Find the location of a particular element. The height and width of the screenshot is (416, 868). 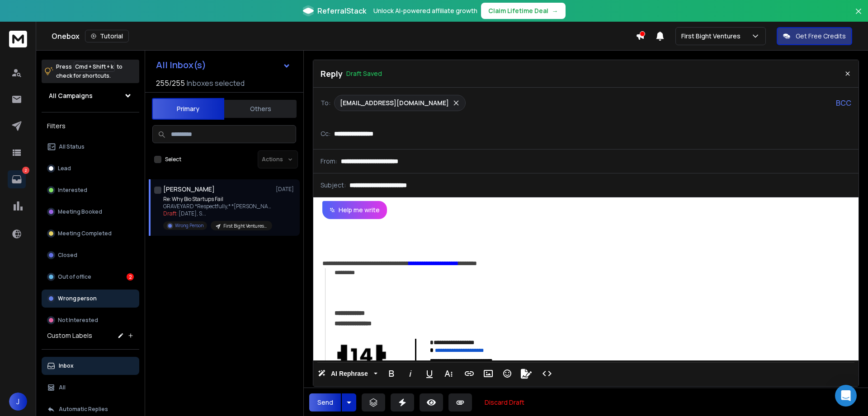

button: Not Interested is located at coordinates (91, 320).